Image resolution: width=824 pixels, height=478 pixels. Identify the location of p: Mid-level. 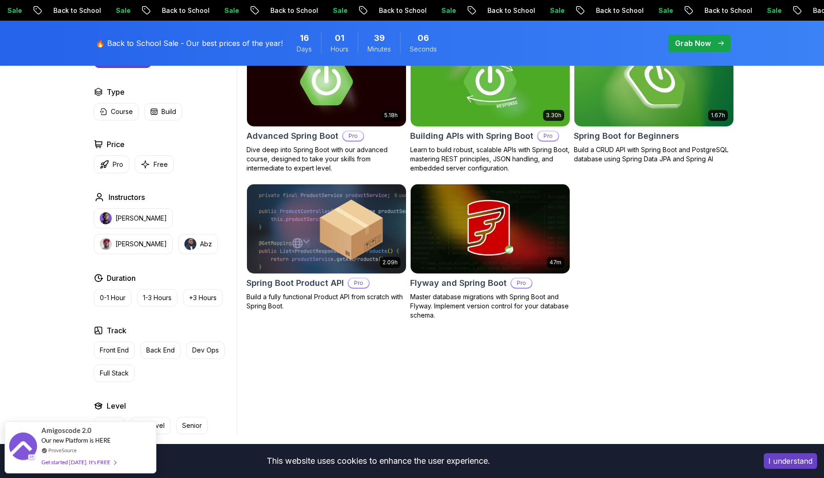
(150, 426).